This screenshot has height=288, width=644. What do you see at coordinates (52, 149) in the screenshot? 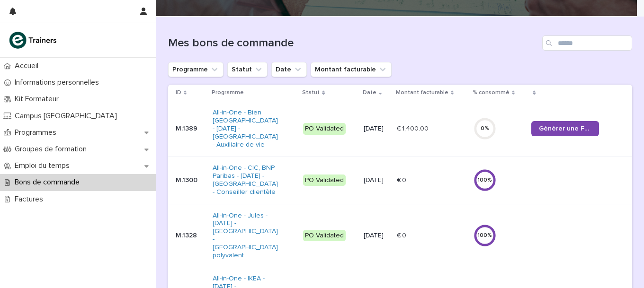
I see `p: Groupes de formation` at bounding box center [52, 149].